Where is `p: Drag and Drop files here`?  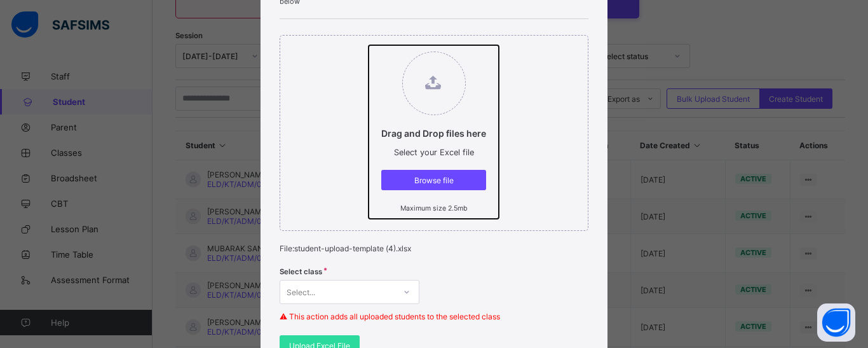
p: Drag and Drop files here is located at coordinates (433, 133).